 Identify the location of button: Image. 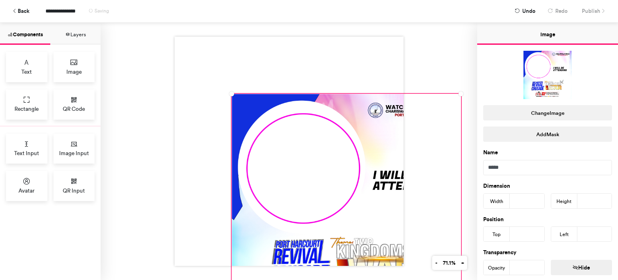
(548, 33).